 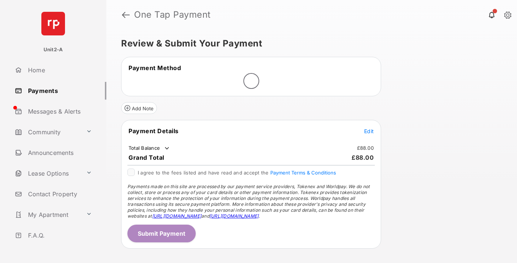 What do you see at coordinates (47, 174) in the screenshot?
I see `a: Lease Options` at bounding box center [47, 174].